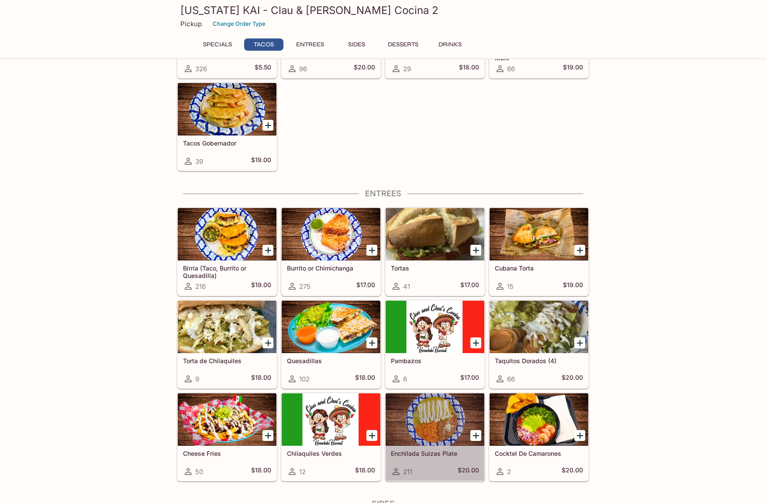 Image resolution: width=766 pixels, height=503 pixels. What do you see at coordinates (539, 419) in the screenshot?
I see `div: Cocktel De Camarones` at bounding box center [539, 419].